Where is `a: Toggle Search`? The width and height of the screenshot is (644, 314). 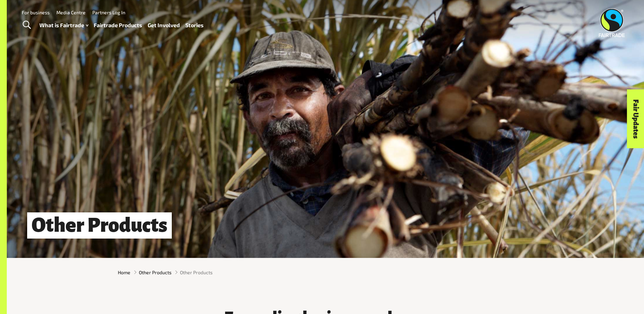 a: Toggle Search is located at coordinates (26, 25).